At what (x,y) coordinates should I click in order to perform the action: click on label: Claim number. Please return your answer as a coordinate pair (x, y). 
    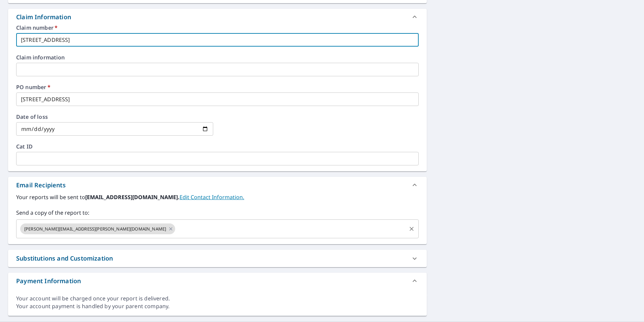
    Looking at the image, I should click on (217, 27).